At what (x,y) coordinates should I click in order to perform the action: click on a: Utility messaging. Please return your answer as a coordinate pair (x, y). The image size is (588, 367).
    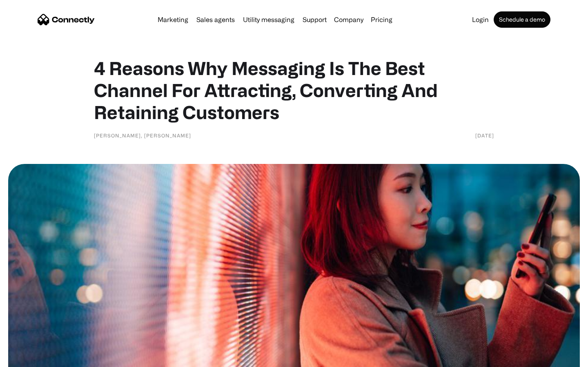
    Looking at the image, I should click on (269, 20).